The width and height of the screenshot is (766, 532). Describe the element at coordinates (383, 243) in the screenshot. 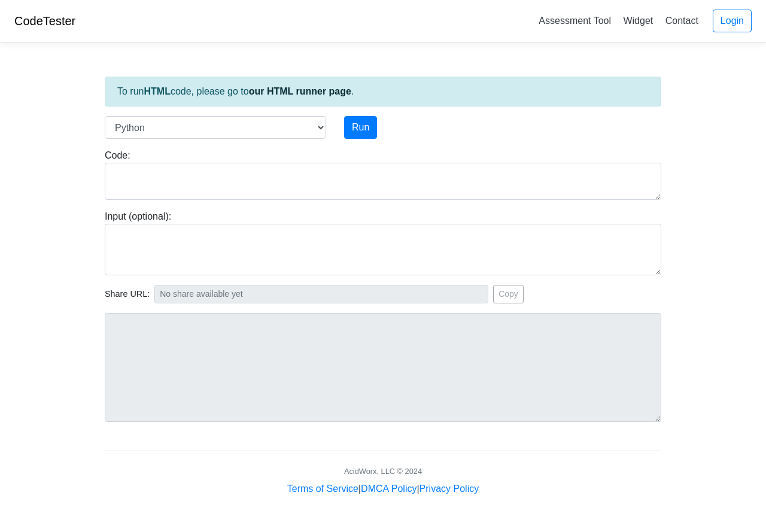

I see `div: Input (optional):` at that location.